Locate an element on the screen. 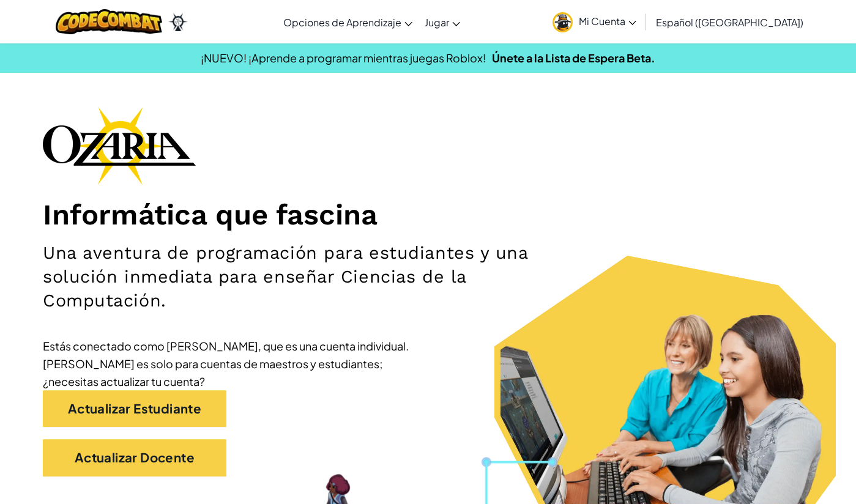 The image size is (856, 504). a: CodeCombat logo is located at coordinates (109, 22).